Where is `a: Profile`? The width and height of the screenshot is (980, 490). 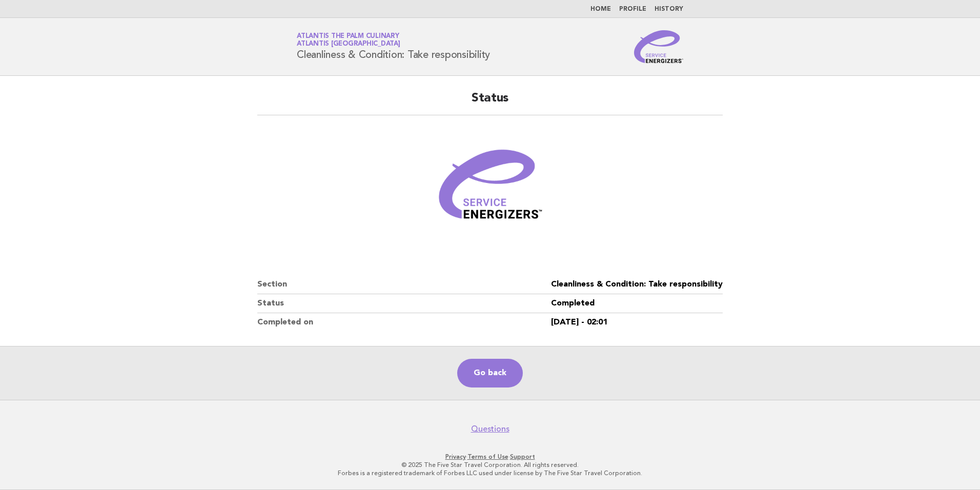
a: Profile is located at coordinates (632, 9).